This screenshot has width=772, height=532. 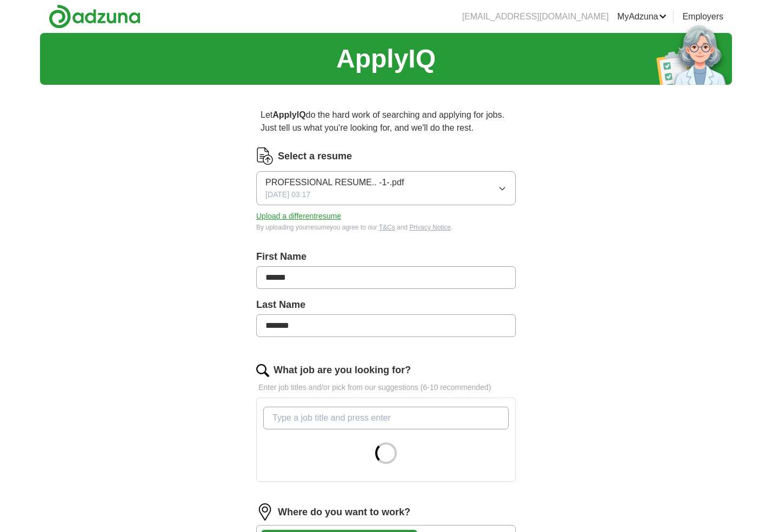 I want to click on a: Employers, so click(x=703, y=17).